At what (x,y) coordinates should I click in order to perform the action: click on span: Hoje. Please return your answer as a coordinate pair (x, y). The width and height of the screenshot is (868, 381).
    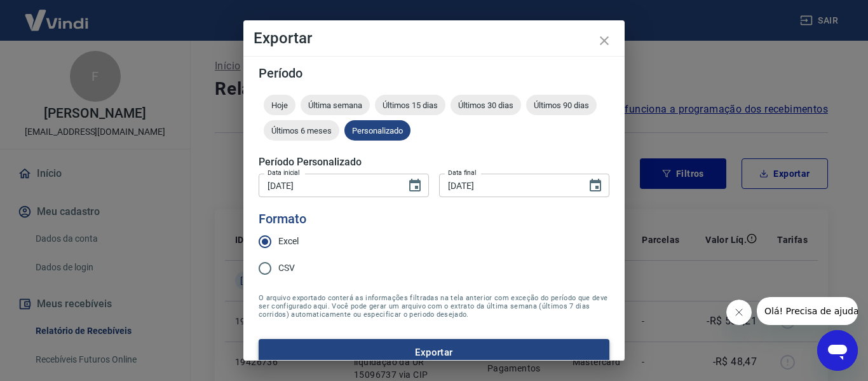
    Looking at the image, I should click on (280, 105).